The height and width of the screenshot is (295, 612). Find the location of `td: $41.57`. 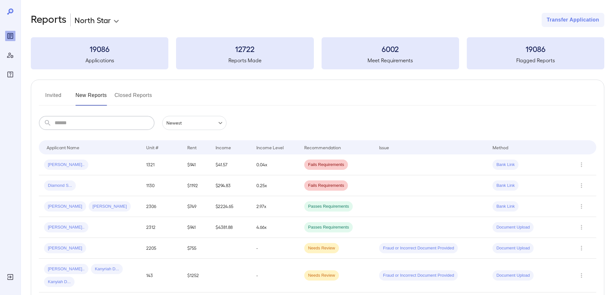

td: $41.57 is located at coordinates (231, 165).